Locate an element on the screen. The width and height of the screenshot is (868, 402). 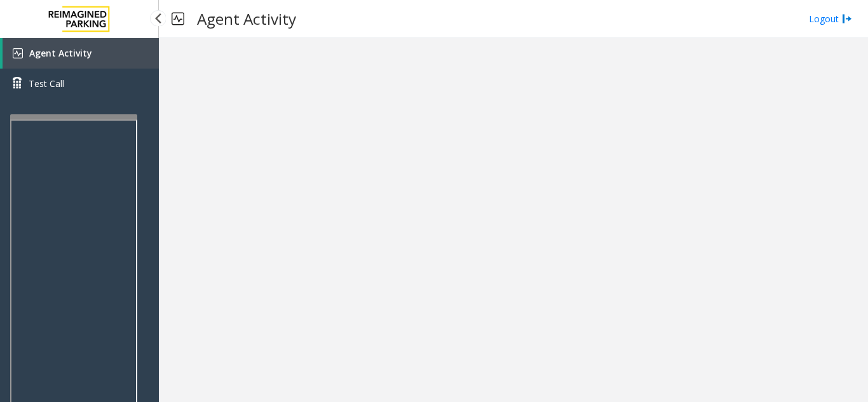
img: logout is located at coordinates (847, 19).